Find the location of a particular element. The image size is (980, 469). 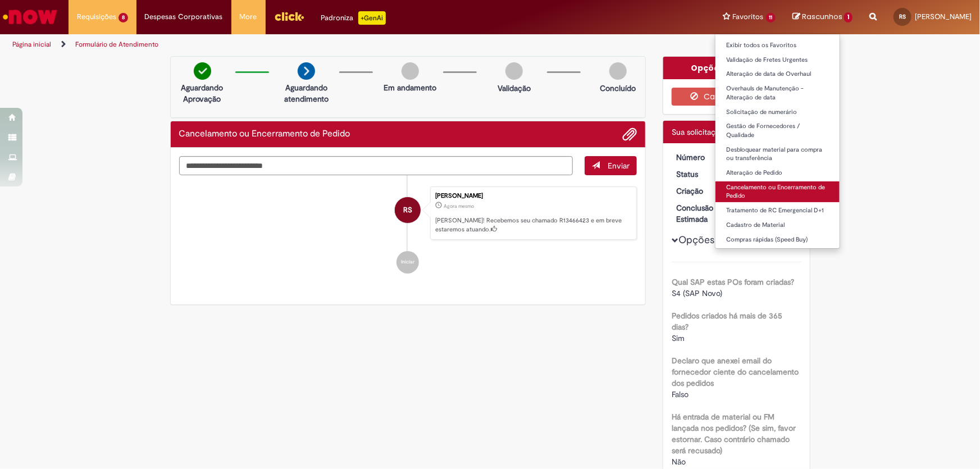

img: ServiceNow is located at coordinates (30, 17).